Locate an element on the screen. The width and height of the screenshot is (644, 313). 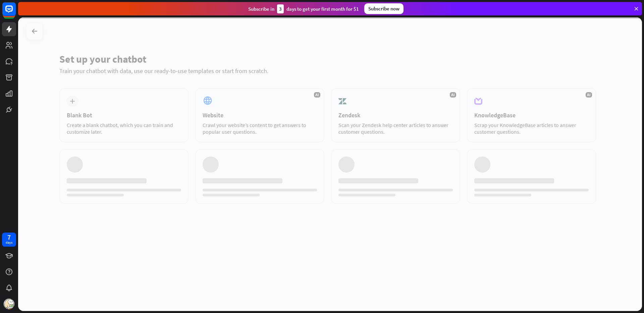
div: Subscribe now is located at coordinates (384, 9).